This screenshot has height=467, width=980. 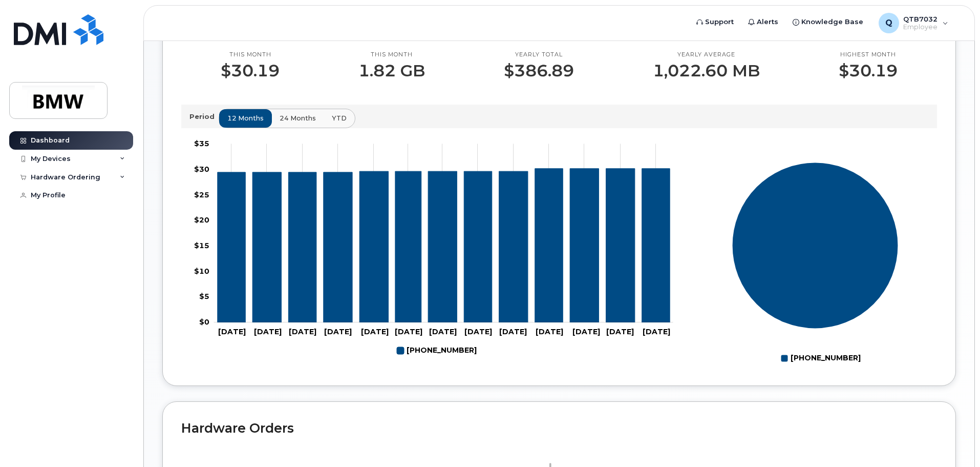 What do you see at coordinates (768, 22) in the screenshot?
I see `span: Alerts` at bounding box center [768, 22].